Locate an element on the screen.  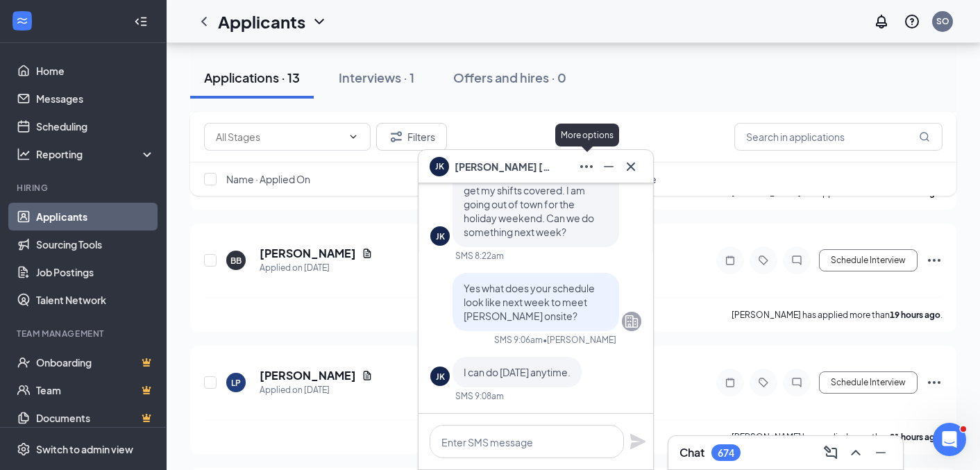
a: OnboardingCrown is located at coordinates (95, 363).